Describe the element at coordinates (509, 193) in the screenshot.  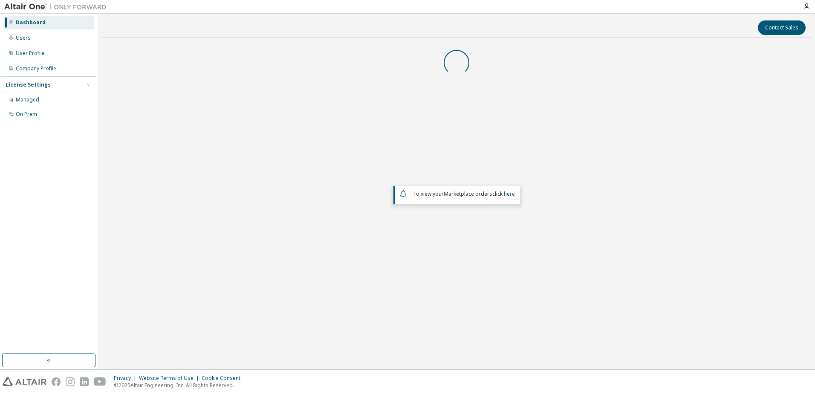
I see `a: here` at that location.